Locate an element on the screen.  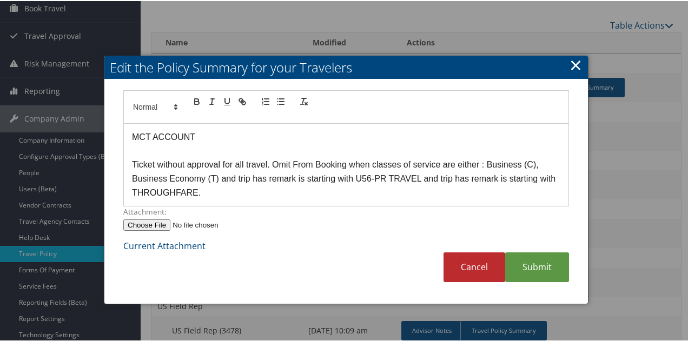
a: Cancel is located at coordinates (474, 266).